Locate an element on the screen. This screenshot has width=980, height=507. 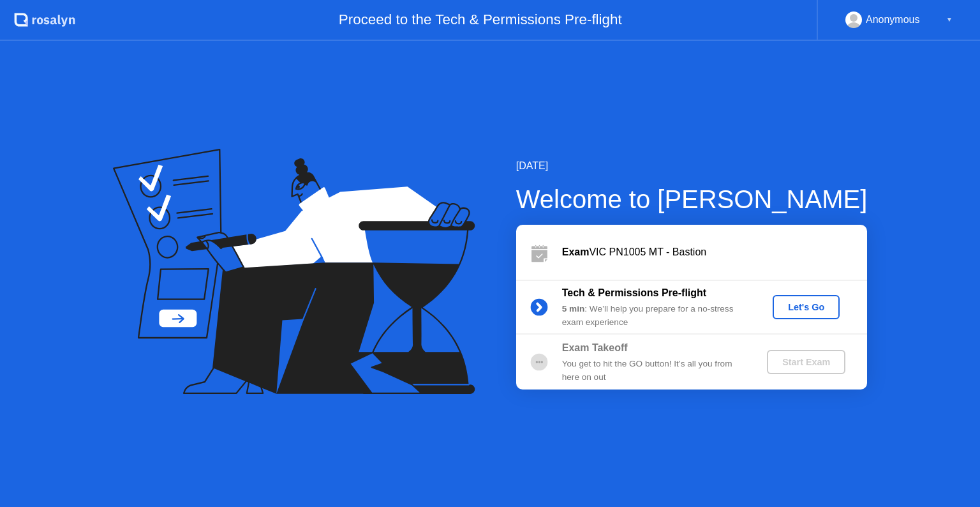
b: Exam Takeoff is located at coordinates (595, 347).